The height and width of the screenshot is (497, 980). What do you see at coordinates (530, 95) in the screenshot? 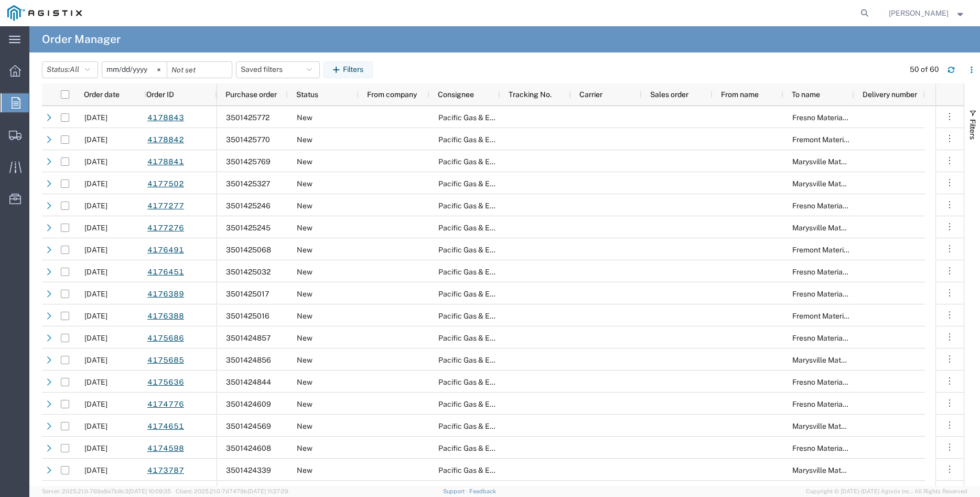
I see `span: Tracking No.` at bounding box center [530, 95].